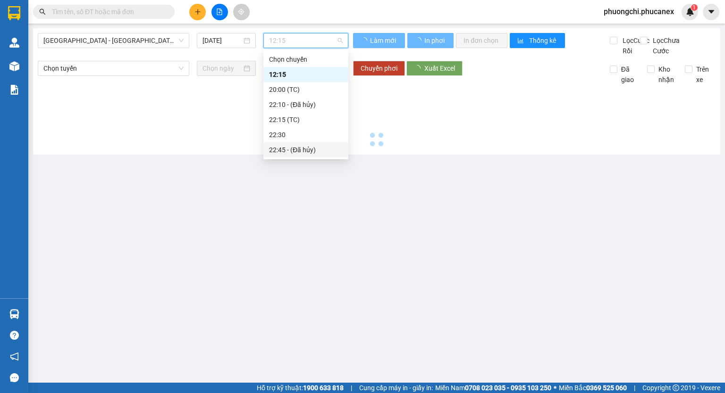 The width and height of the screenshot is (725, 393). Describe the element at coordinates (508, 388) in the screenshot. I see `strong: 0708 023 035 - 0935 103 250` at that location.